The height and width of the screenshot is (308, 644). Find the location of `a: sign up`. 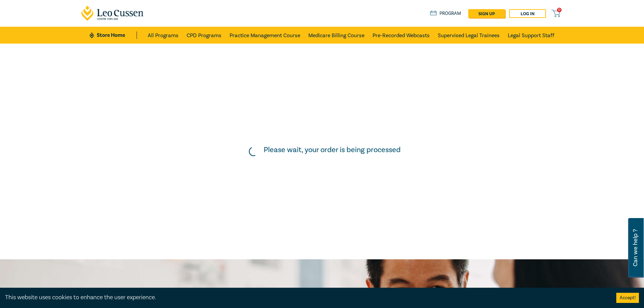

a: sign up is located at coordinates (487, 14).